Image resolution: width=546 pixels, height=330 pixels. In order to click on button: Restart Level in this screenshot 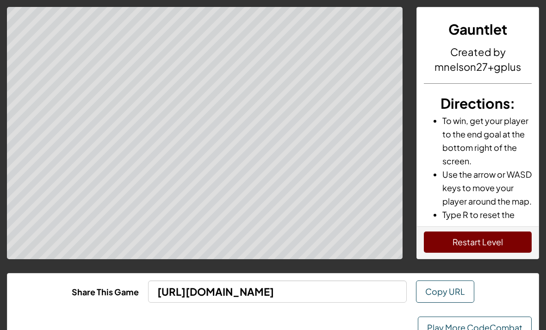, I will do `click(478, 242)`.